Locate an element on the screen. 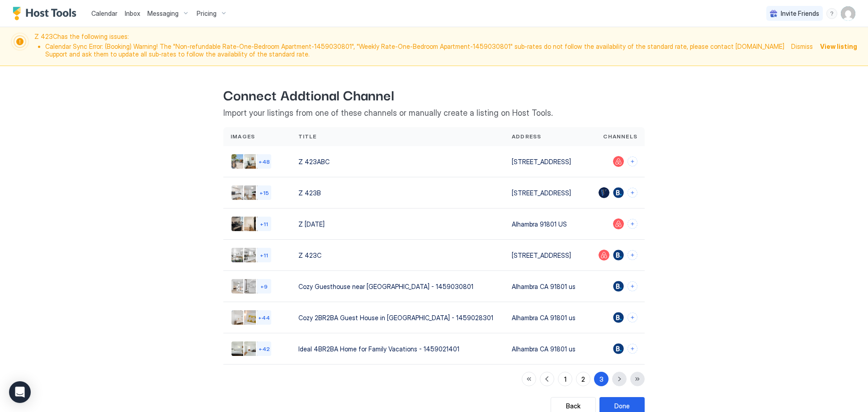  span: Title is located at coordinates (308, 136).